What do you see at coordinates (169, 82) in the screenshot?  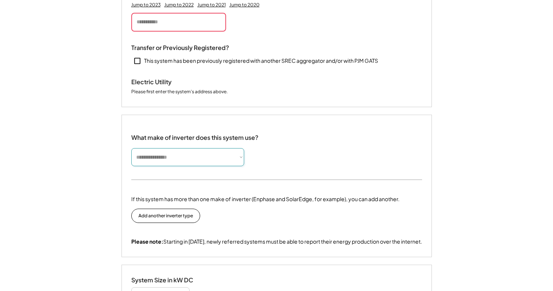 I see `div: Electric Utility` at bounding box center [169, 82].